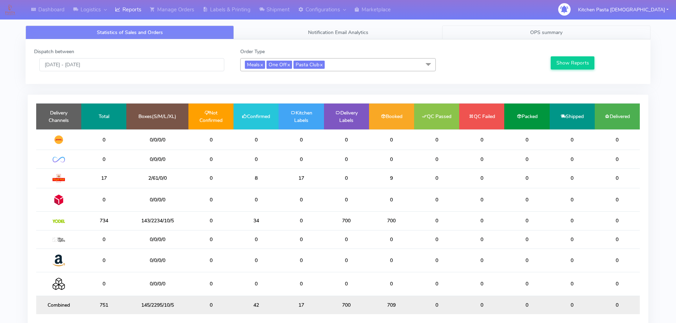  What do you see at coordinates (572, 116) in the screenshot?
I see `td: Shipped` at bounding box center [572, 116].